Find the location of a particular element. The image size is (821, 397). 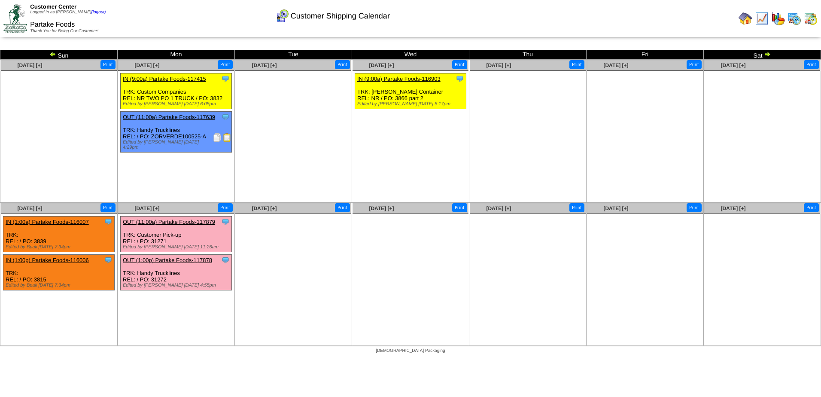

img: graph.gif is located at coordinates (778, 18).